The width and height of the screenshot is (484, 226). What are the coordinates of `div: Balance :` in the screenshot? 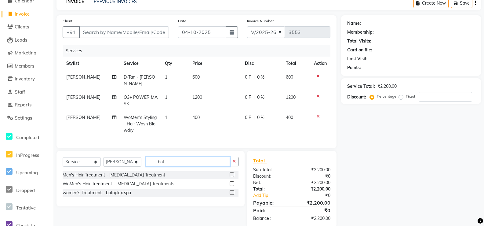 It's located at (270, 218).